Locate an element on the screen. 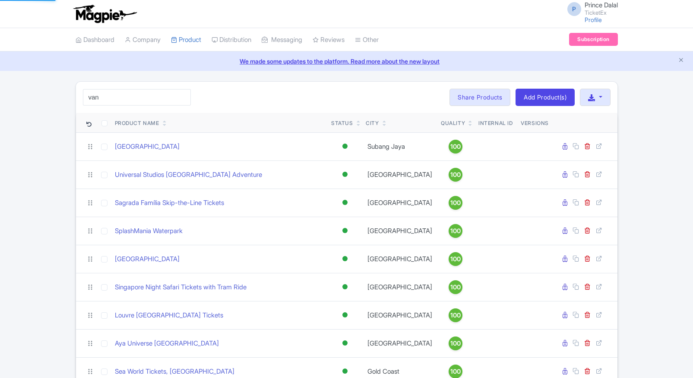  input: Search product name, city, or interal id is located at coordinates (137, 97).